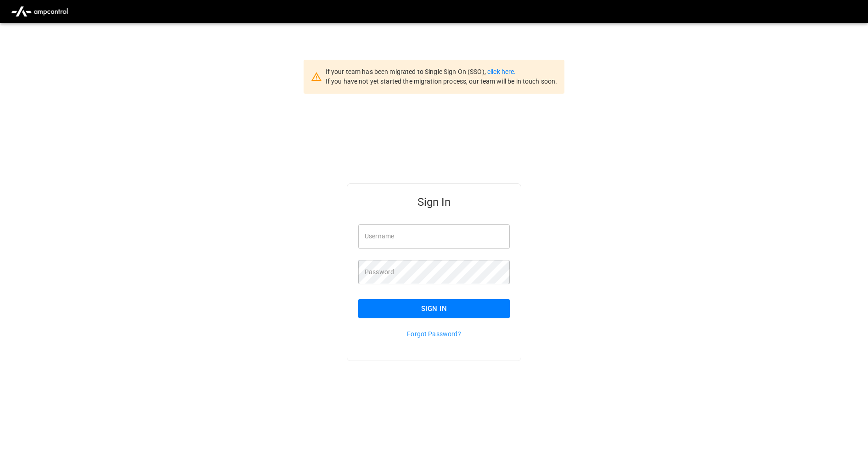 Image resolution: width=868 pixels, height=457 pixels. I want to click on button: Sign In, so click(434, 309).